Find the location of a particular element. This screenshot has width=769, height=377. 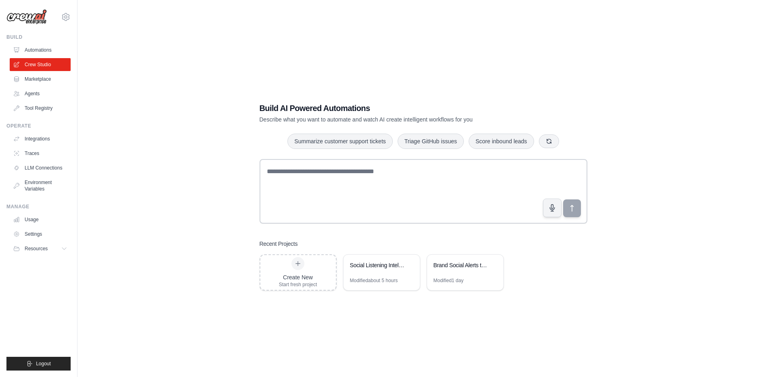

button: Resources is located at coordinates (40, 249).